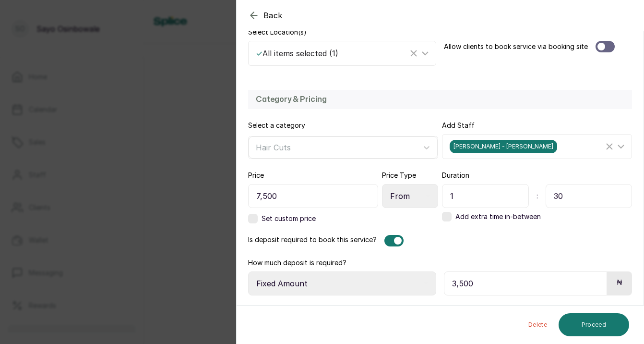 This screenshot has height=344, width=644. I want to click on label: Duration, so click(455, 175).